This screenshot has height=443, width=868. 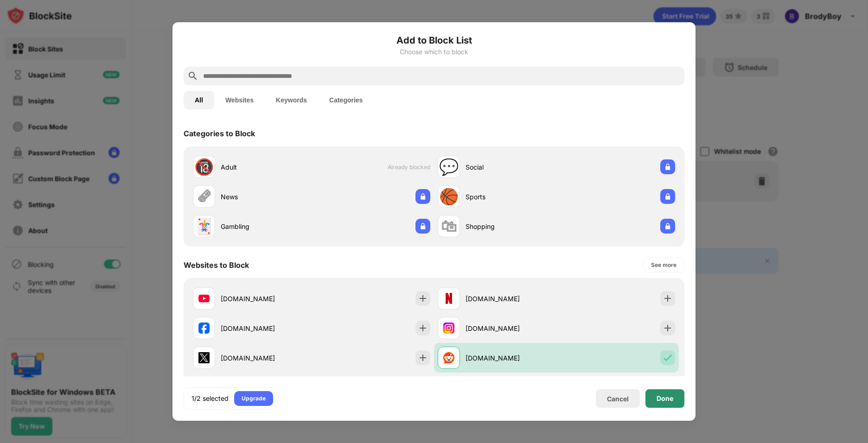 What do you see at coordinates (434, 52) in the screenshot?
I see `div: Choose which to block` at bounding box center [434, 52].